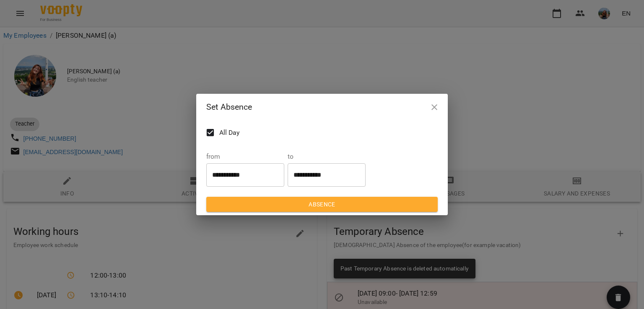 The height and width of the screenshot is (309, 644). Describe the element at coordinates (246, 156) in the screenshot. I see `label: from` at that location.